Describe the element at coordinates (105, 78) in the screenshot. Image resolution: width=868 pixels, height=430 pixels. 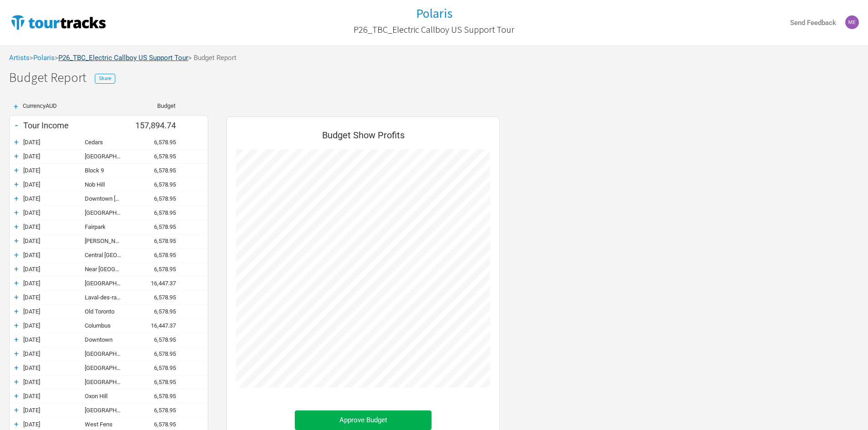
I see `span: Share` at that location.